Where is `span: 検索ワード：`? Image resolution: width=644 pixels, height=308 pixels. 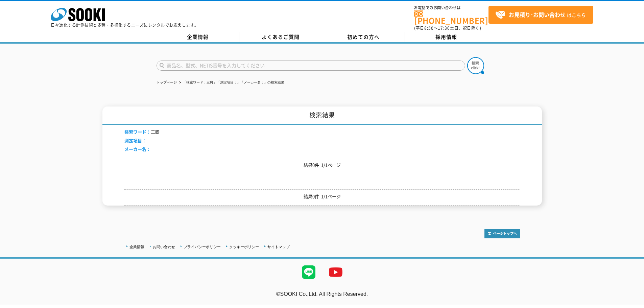
span: 検索ワード： is located at coordinates (137, 131).